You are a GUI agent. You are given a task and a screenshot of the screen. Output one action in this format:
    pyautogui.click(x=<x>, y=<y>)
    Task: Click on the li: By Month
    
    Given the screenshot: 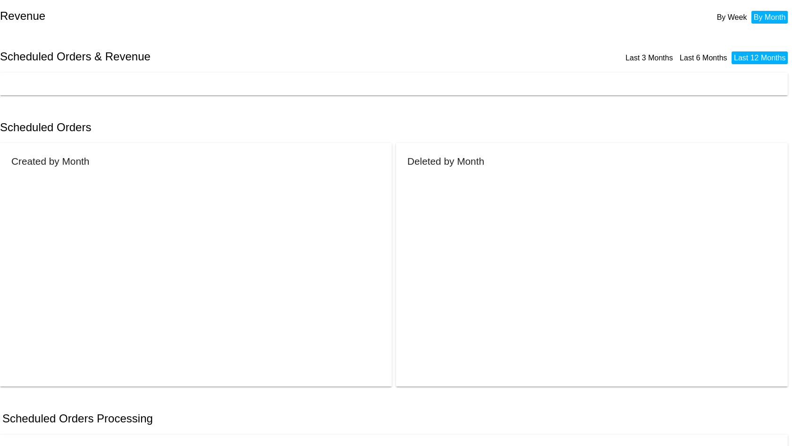 What is the action you would take?
    pyautogui.click(x=770, y=17)
    